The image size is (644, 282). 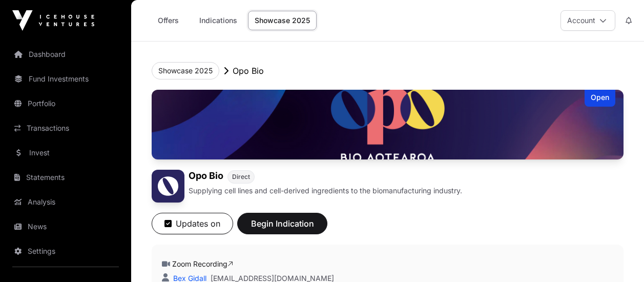 What do you see at coordinates (241, 177) in the screenshot?
I see `span: Direct` at bounding box center [241, 177].